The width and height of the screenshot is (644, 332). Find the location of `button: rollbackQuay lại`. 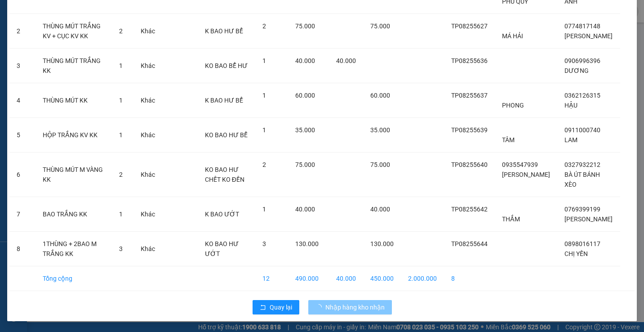

button: rollbackQuay lại is located at coordinates (276, 308).